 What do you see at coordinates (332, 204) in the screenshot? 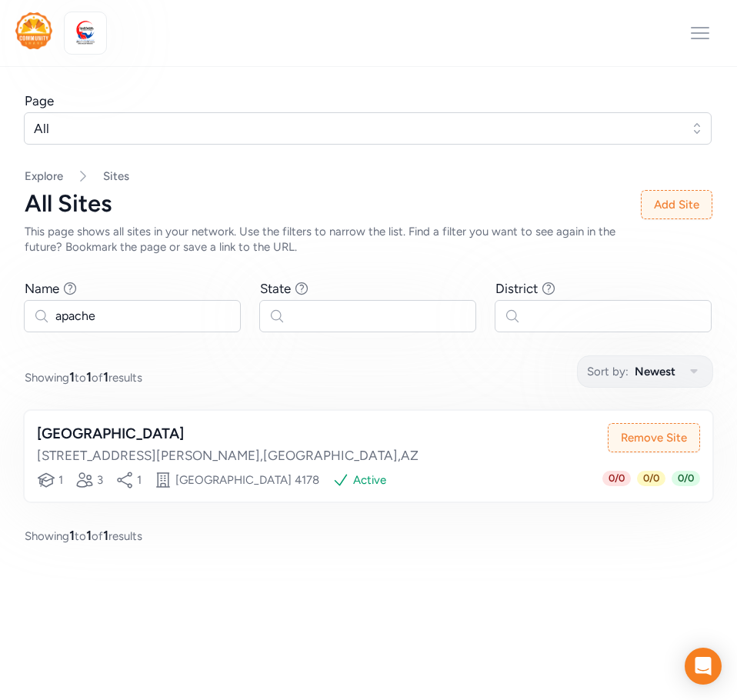
I see `div: All Sites` at bounding box center [332, 204].